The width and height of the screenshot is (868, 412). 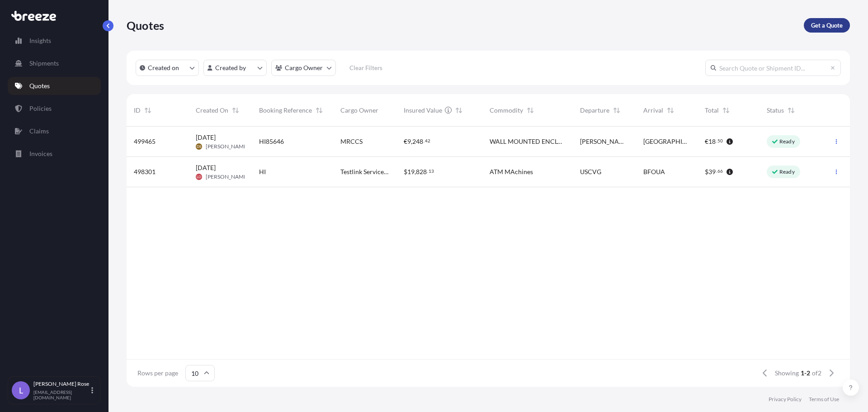 What do you see at coordinates (158, 373) in the screenshot?
I see `span: Rows per page` at bounding box center [158, 373].